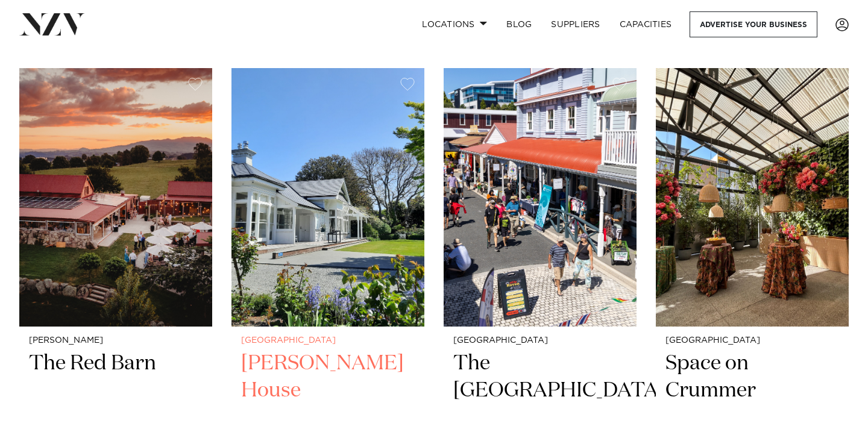 Image resolution: width=868 pixels, height=435 pixels. What do you see at coordinates (754, 24) in the screenshot?
I see `a: Advertise your business` at bounding box center [754, 24].